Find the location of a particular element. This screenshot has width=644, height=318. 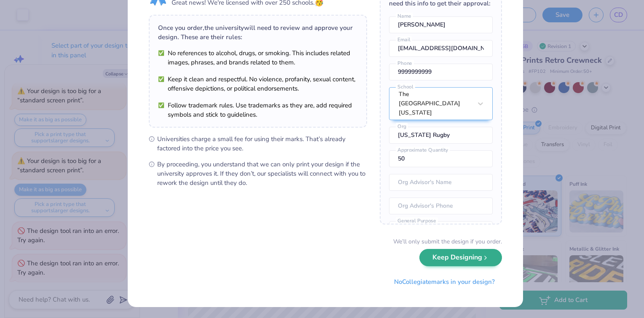

li: No references to alcohol, drugs, or smoking. This includes related images, phrases, and brands re... is located at coordinates (258, 58).